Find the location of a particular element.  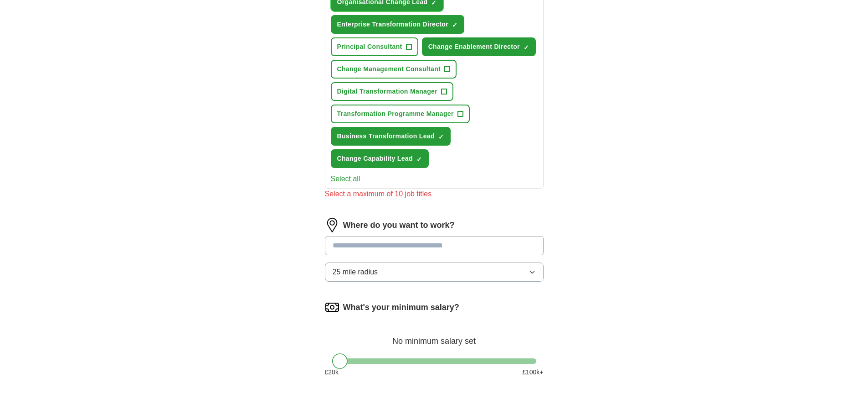

span: Principal Consultant is located at coordinates (369, 47).